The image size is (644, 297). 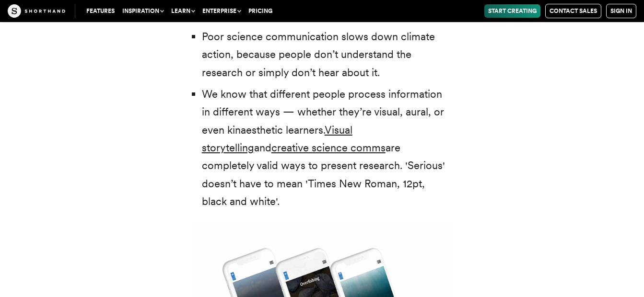 I want to click on img: The Craft, so click(x=36, y=11).